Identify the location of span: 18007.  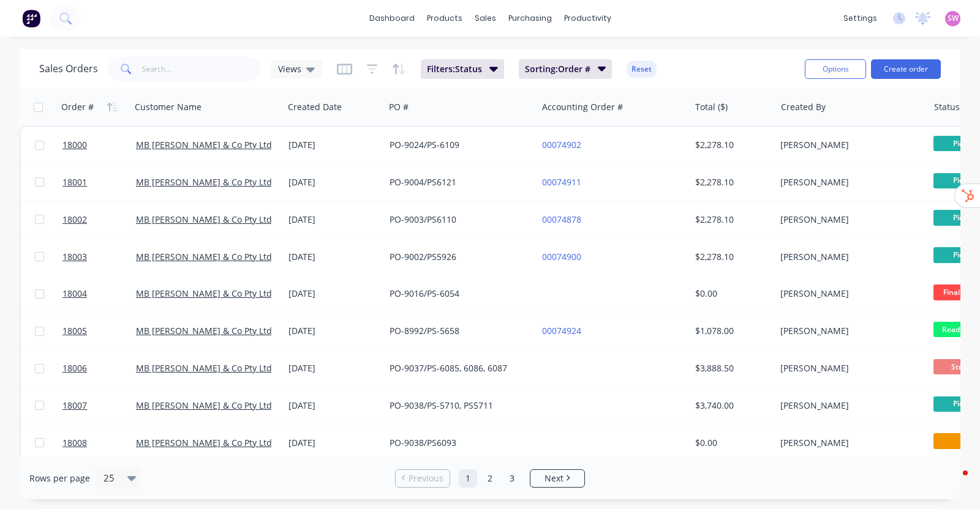
(75, 405).